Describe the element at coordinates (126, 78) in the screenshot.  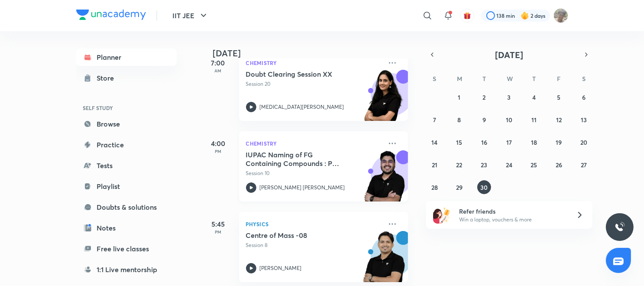
I see `a: Store` at that location.